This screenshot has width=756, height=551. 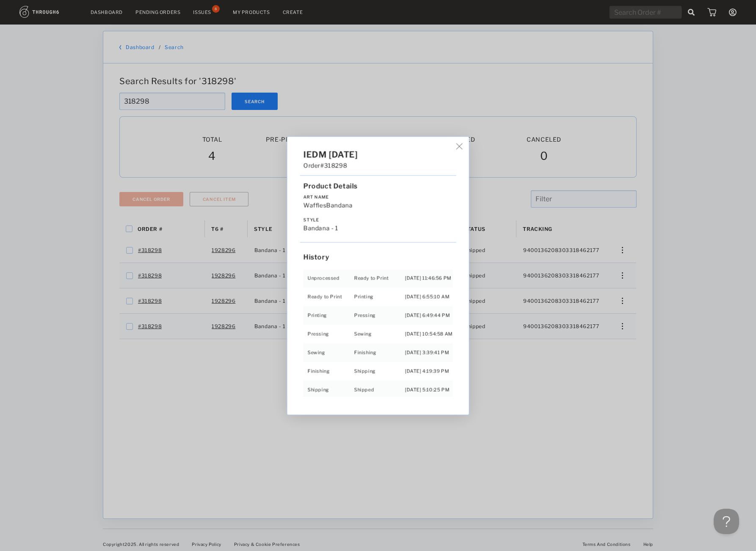 I want to click on td: Shipped, so click(x=380, y=389).